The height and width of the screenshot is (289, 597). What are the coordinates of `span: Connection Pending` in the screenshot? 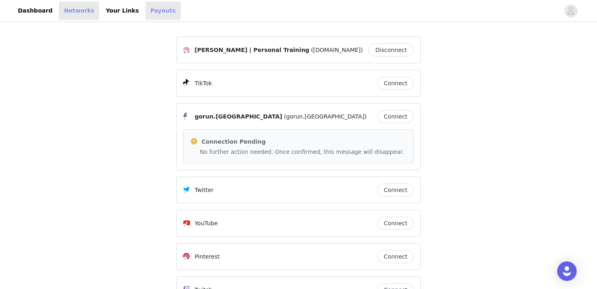 It's located at (234, 142).